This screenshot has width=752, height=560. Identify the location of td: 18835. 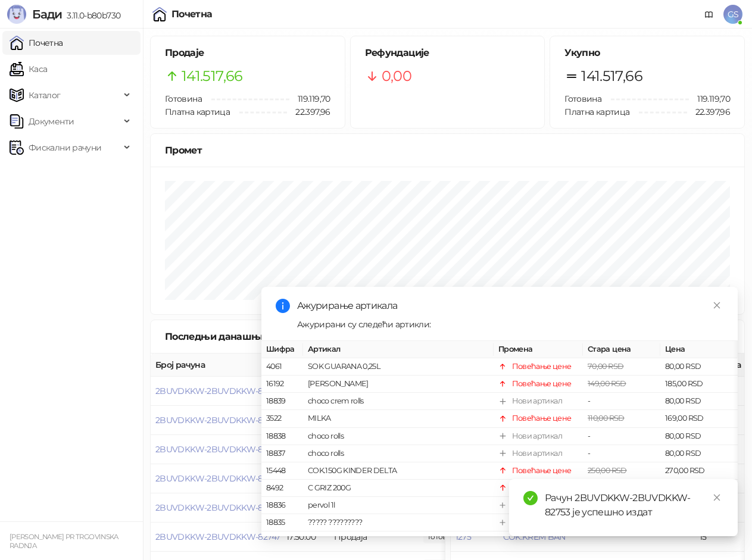
(282, 523).